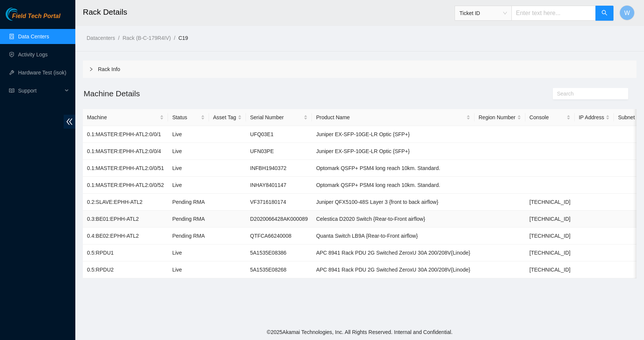 This screenshot has height=340, width=644. Describe the element at coordinates (279, 219) in the screenshot. I see `td: D2020066428AK000089` at that location.